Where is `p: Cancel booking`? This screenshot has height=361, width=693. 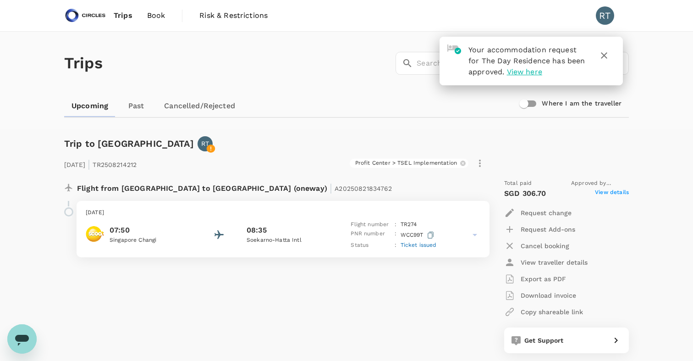 p: Cancel booking is located at coordinates (545, 246).